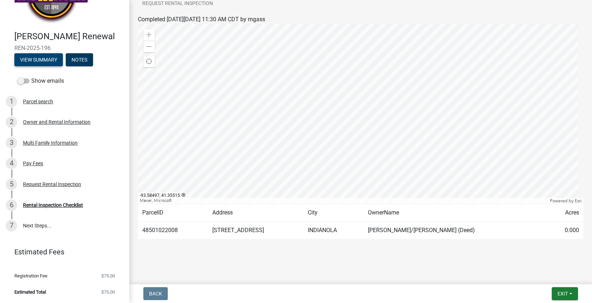 Image resolution: width=592 pixels, height=303 pixels. I want to click on div: Parcel search, so click(38, 101).